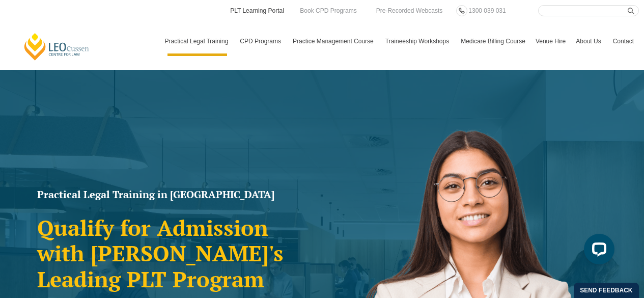 This screenshot has width=644, height=298. What do you see at coordinates (550, 41) in the screenshot?
I see `a: Venue Hire` at bounding box center [550, 41].